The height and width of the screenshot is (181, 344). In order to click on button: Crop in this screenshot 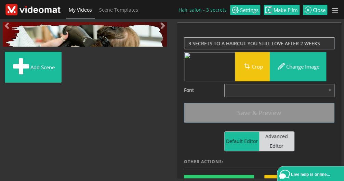, I will do `click(253, 66)`.